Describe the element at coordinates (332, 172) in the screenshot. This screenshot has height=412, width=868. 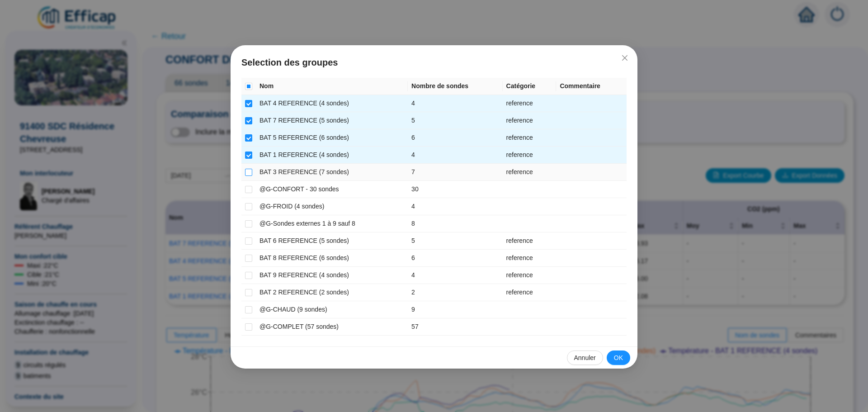
I see `td: BAT 3 REFERENCE (7 sondes)` at that location.